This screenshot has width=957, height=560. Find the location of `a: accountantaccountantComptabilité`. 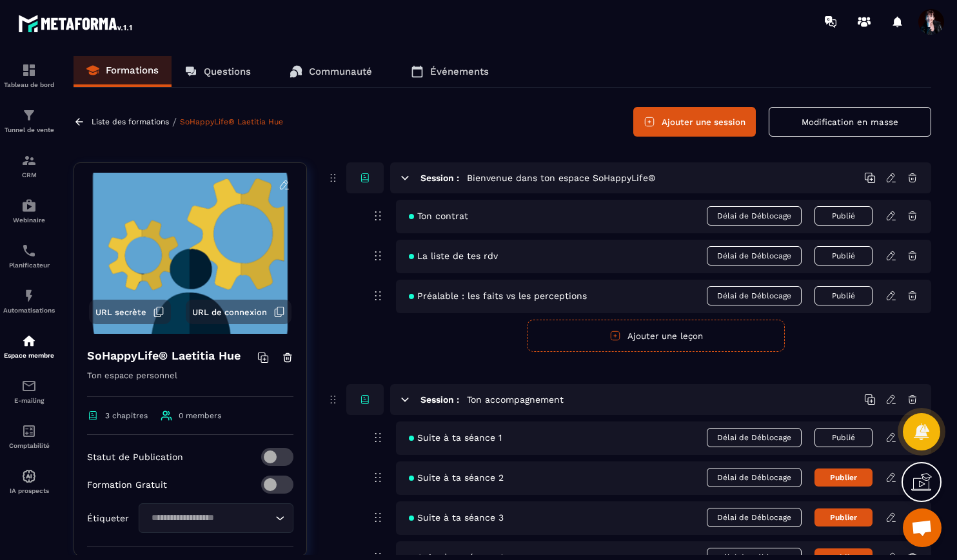

a: accountantaccountantComptabilité is located at coordinates (29, 437).